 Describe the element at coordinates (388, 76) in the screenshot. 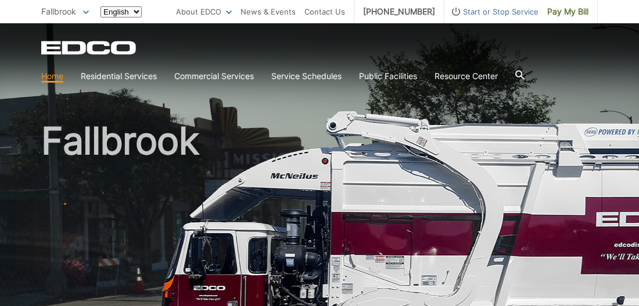

I see `a: Public Facilities` at that location.